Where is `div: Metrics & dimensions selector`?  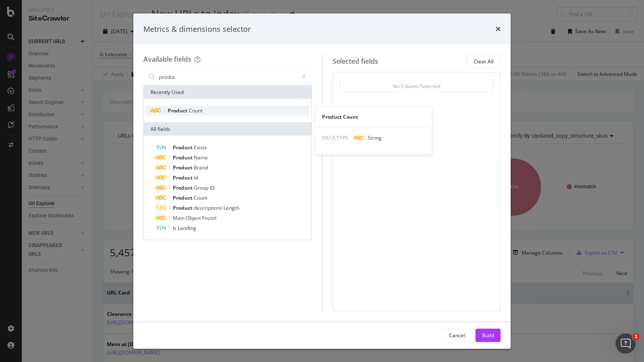
div: Metrics & dimensions selector is located at coordinates (197, 29).